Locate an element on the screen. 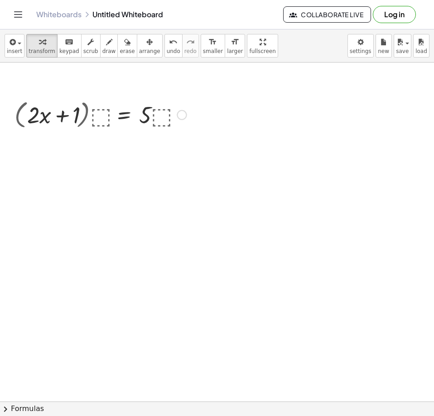  button: undoundo is located at coordinates (173, 46).